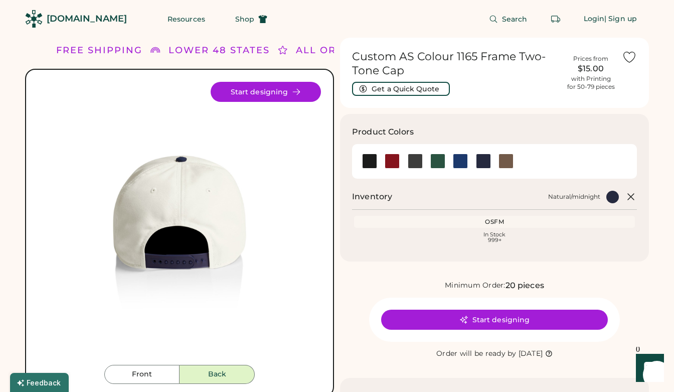 This screenshot has width=674, height=392. I want to click on div: FREE SHIPPING, so click(99, 50).